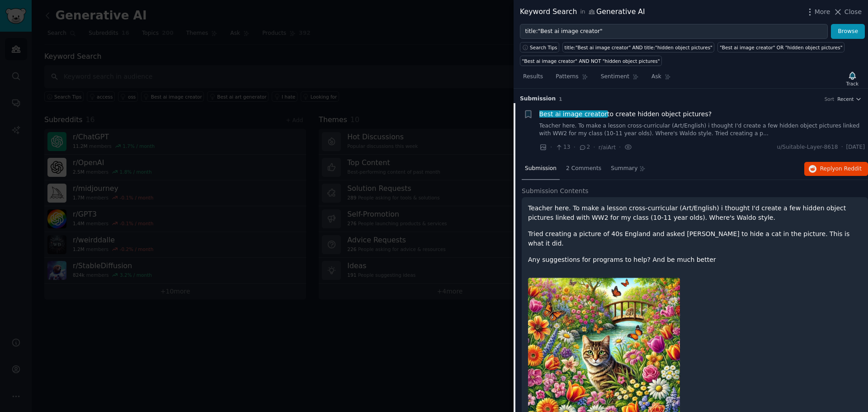  Describe the element at coordinates (845, 99) in the screenshot. I see `span: Recent` at that location.